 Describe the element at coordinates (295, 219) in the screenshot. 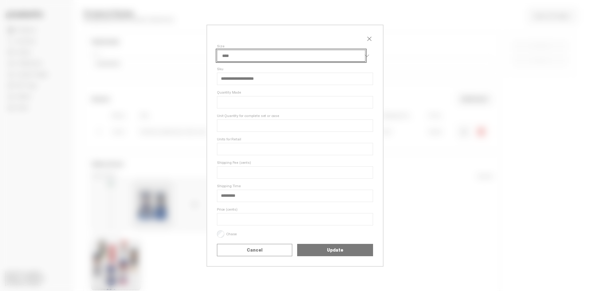

I see `input: Price (cents)` at that location.